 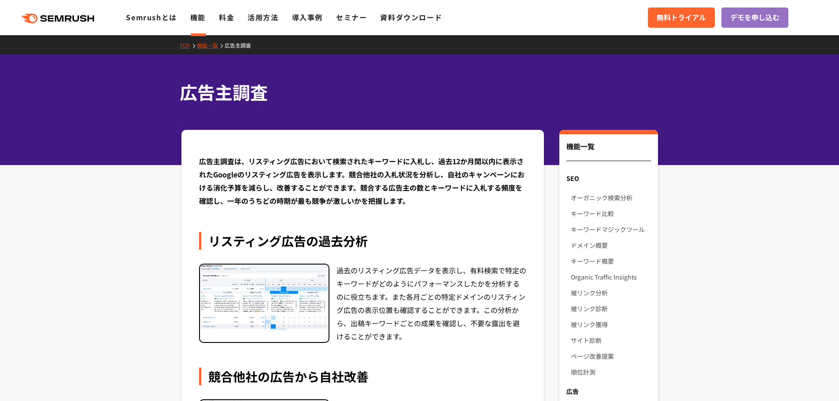 I want to click on img: リスティング広告の過去分析, so click(x=264, y=297).